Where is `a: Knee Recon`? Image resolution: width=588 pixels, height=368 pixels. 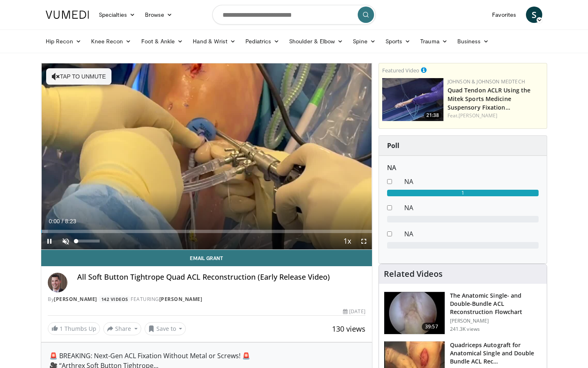
a: Knee Recon is located at coordinates (111, 41).